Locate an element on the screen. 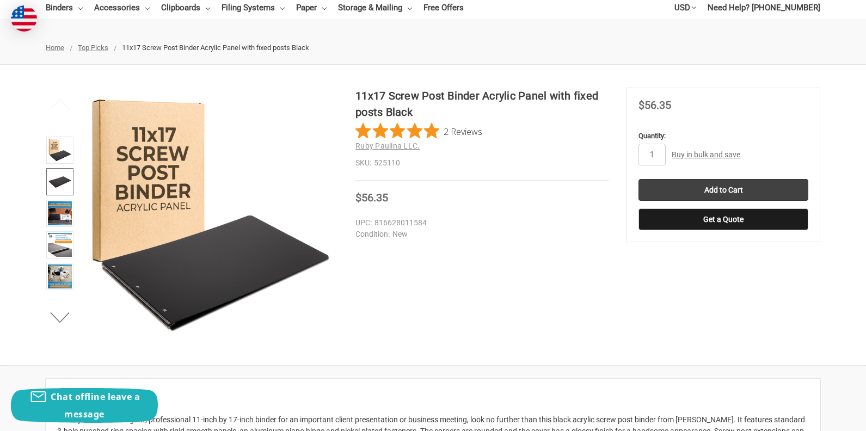 The image size is (866, 431). span: Chat offline leave a message is located at coordinates (95, 406).